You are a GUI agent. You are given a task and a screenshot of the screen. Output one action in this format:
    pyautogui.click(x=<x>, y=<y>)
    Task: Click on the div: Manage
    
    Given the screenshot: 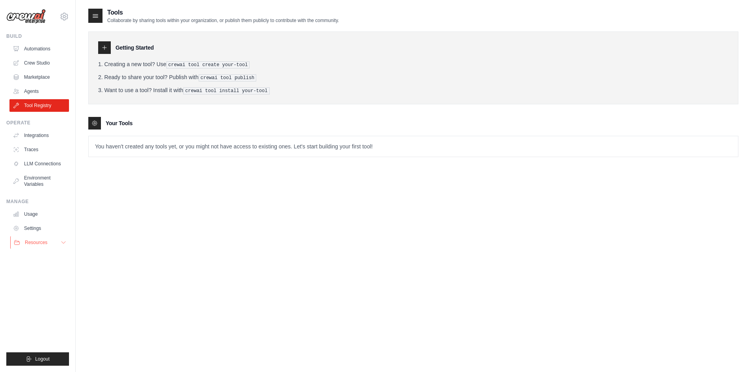 What is the action you would take?
    pyautogui.click(x=37, y=202)
    